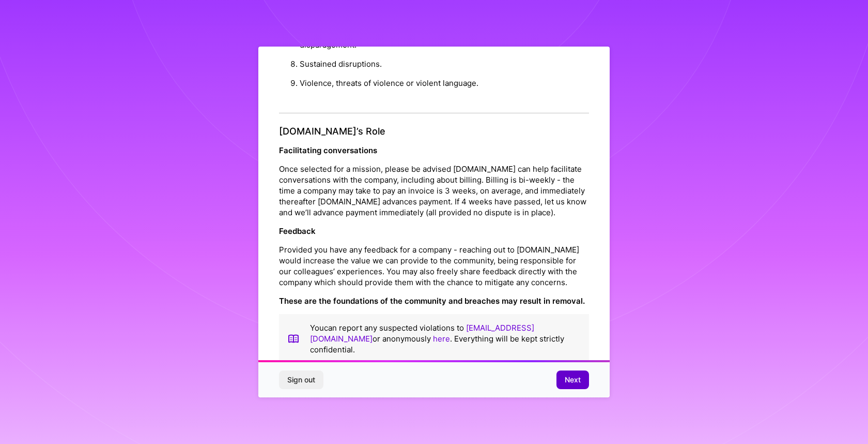  I want to click on li: Sustained disruptions., so click(444, 64).